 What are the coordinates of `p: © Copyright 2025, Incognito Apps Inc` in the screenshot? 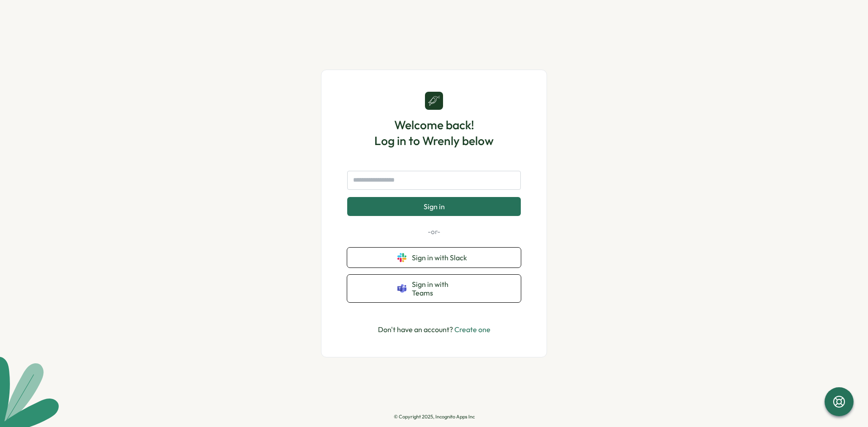 It's located at (434, 416).